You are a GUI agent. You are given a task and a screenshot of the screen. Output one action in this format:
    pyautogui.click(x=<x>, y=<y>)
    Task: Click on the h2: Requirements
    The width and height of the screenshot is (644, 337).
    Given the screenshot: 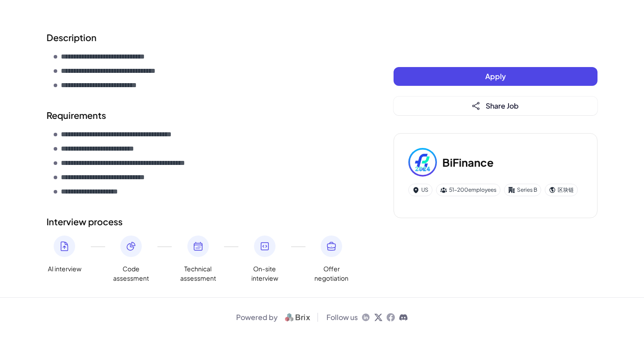 What is the action you would take?
    pyautogui.click(x=202, y=115)
    